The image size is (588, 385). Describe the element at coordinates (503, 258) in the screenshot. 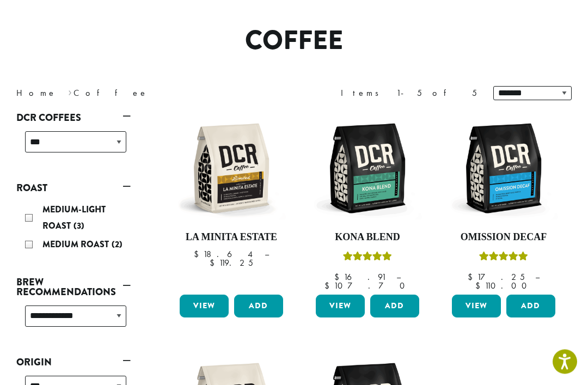

I see `div: Rated 4.33 out of 5` at that location.